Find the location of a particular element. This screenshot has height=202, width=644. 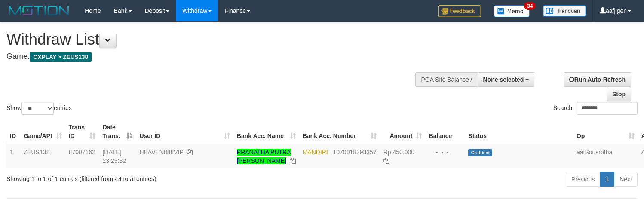

a: Stop is located at coordinates (618, 94).